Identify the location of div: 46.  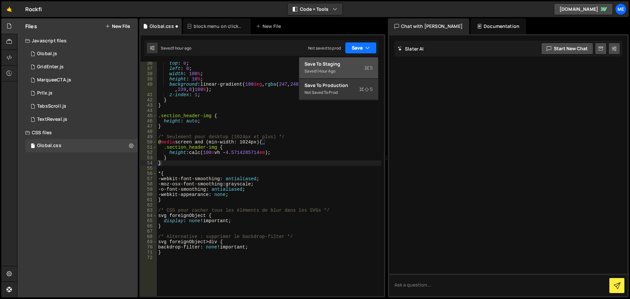
(149, 121).